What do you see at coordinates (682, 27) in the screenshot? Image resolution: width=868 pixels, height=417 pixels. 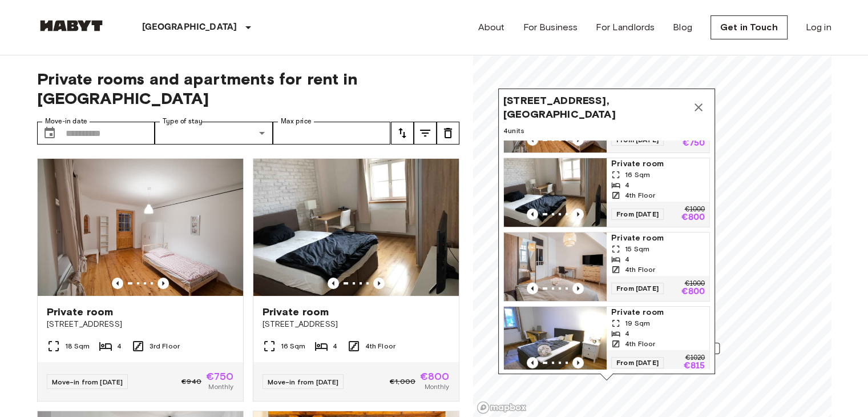 I see `a: Blog` at bounding box center [682, 27].